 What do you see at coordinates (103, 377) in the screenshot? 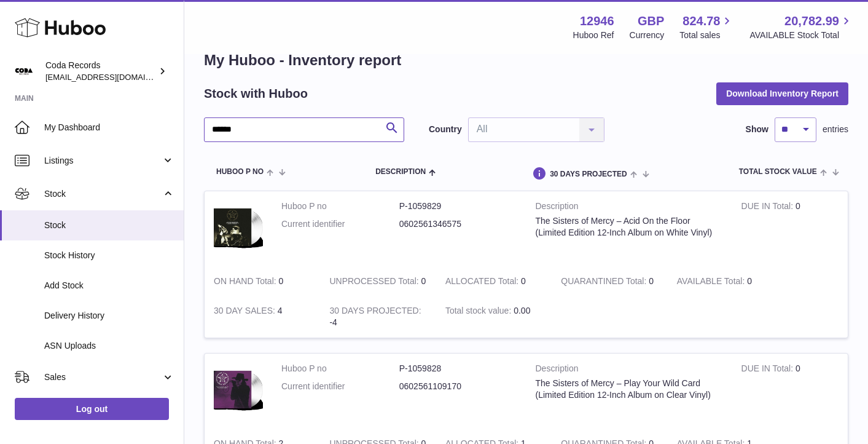
I see `span: Sales` at bounding box center [103, 377].